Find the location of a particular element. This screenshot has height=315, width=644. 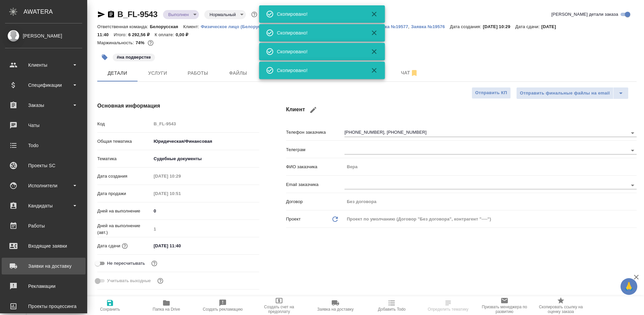

p: Договор is located at coordinates (315, 201).